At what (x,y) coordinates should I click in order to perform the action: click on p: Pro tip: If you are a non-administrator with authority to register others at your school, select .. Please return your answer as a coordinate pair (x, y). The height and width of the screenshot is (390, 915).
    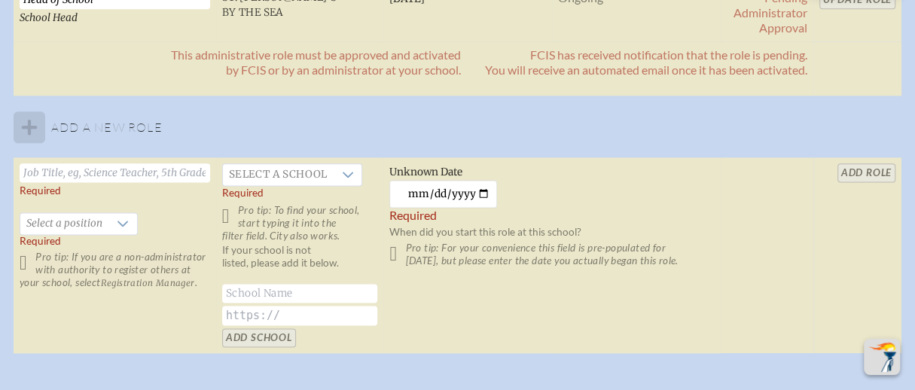
    Looking at the image, I should click on (115, 270).